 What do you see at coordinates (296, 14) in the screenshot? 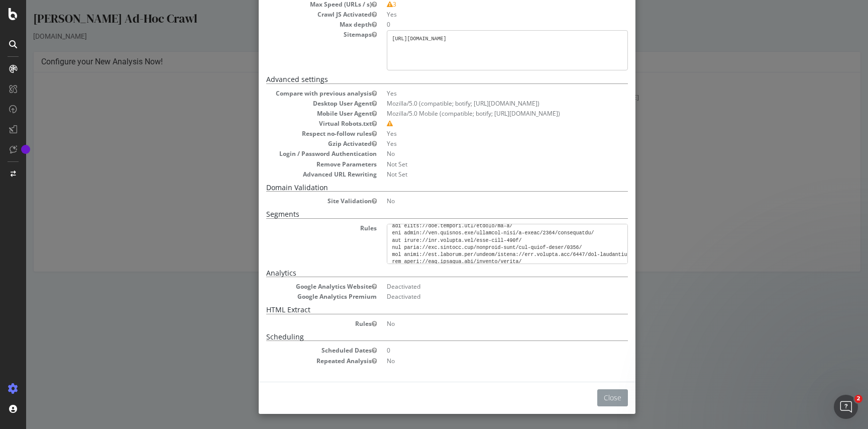
I see `dt: Crawl JS Activated` at bounding box center [296, 14].